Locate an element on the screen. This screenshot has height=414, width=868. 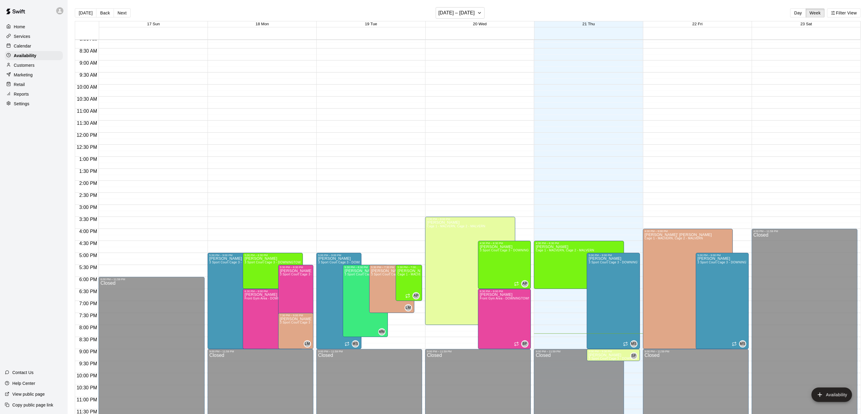
p: Availability is located at coordinates (25, 56).